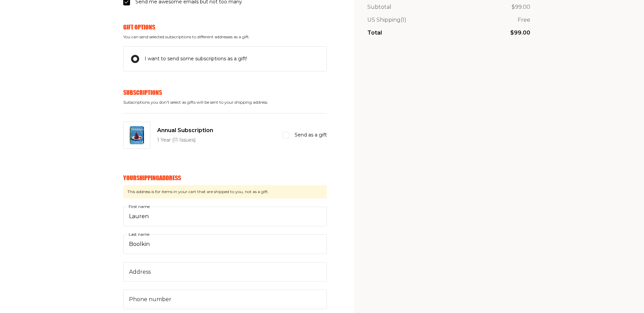 This screenshot has height=313, width=644. What do you see at coordinates (139, 207) in the screenshot?
I see `label: First name` at bounding box center [139, 207].